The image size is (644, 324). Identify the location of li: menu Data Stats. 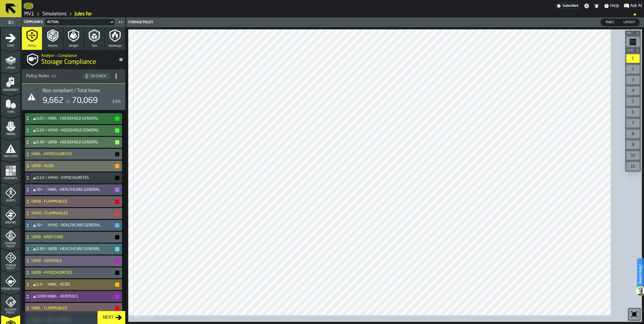
(10, 149).